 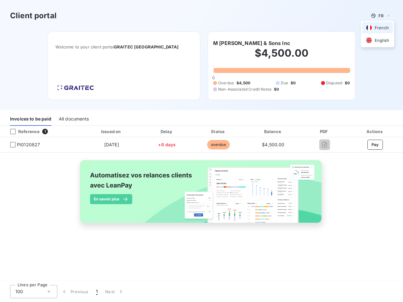 What do you see at coordinates (273, 144) in the screenshot?
I see `span: $4,500.00` at bounding box center [273, 144].